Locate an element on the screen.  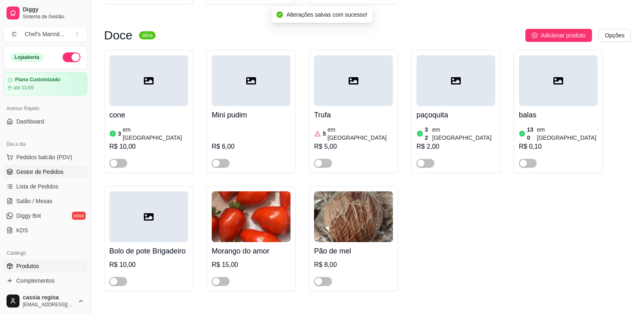
span: Pedidos balcão (PDV) is located at coordinates (44, 157).